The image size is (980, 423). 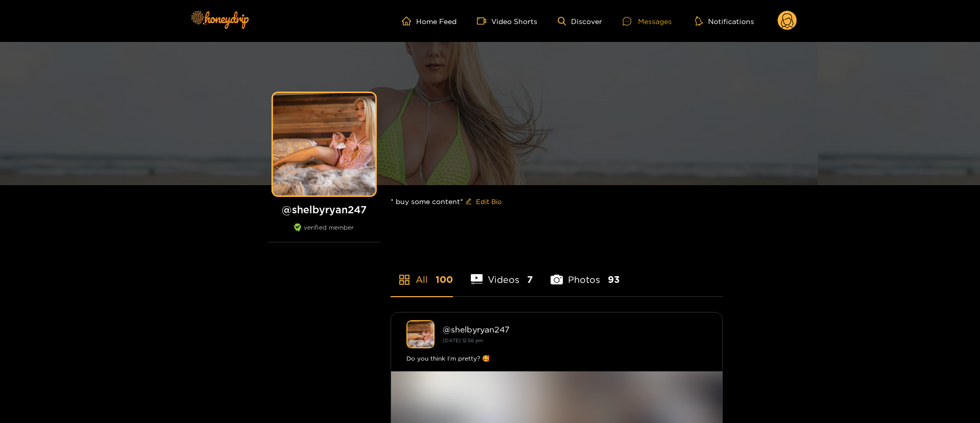 I want to click on div: @ shelbyryan247, so click(x=575, y=329).